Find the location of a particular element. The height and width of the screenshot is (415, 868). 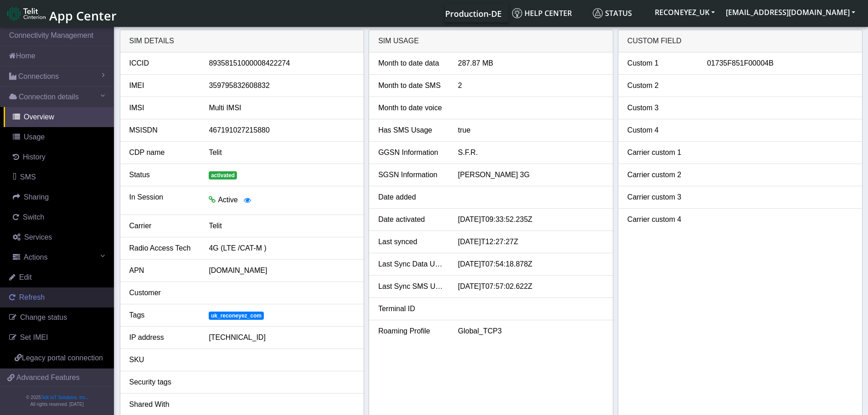

a: Status is located at coordinates (619, 13).